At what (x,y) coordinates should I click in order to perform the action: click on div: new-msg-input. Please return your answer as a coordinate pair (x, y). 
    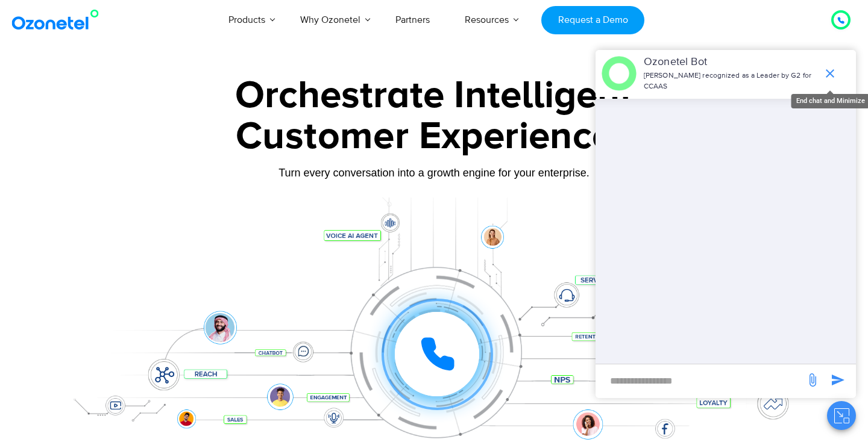
    Looking at the image, I should click on (700, 381).